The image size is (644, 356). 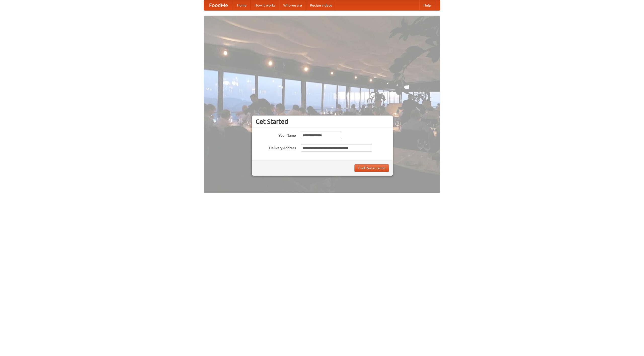 I want to click on label: Delivery Address, so click(x=276, y=147).